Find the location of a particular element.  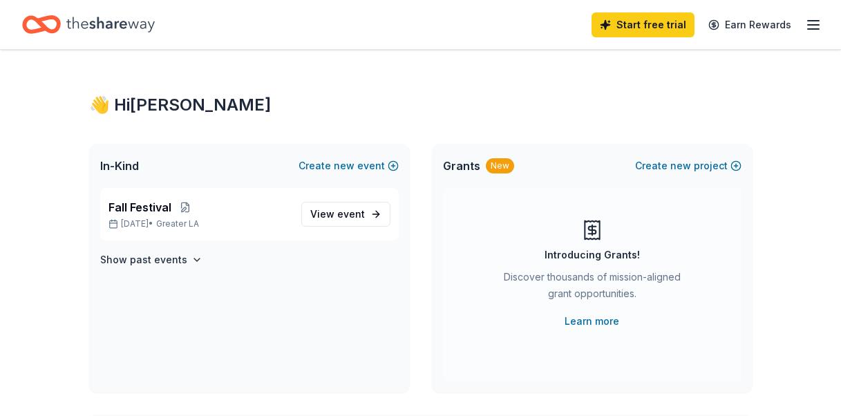

button: Createnewproject is located at coordinates (688, 166).